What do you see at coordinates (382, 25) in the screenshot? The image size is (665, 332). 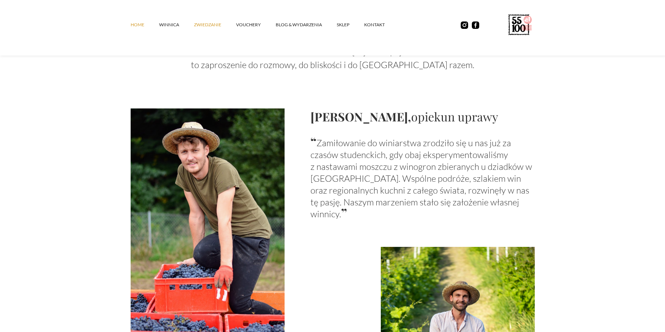 I see `a: kontakt` at bounding box center [382, 25].